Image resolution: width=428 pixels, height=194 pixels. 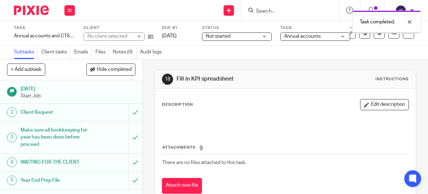 I want to click on span: There are no files attached to this task., so click(x=204, y=162).